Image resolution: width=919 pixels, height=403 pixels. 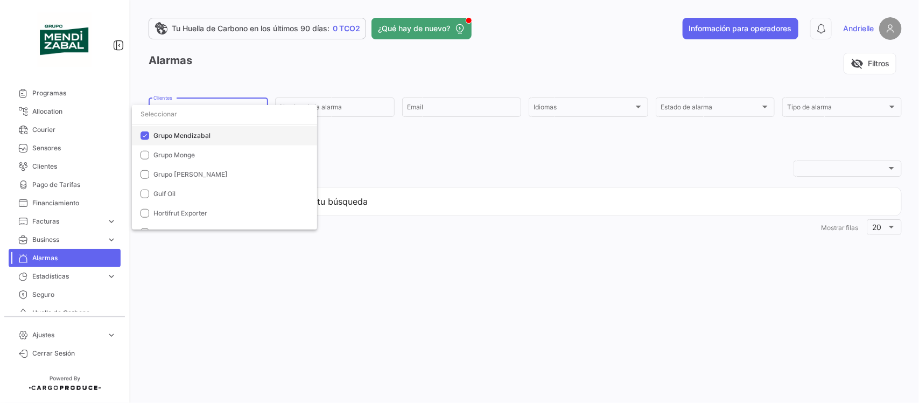 What do you see at coordinates (164, 193) in the screenshot?
I see `span: Gulf Oil` at bounding box center [164, 193].